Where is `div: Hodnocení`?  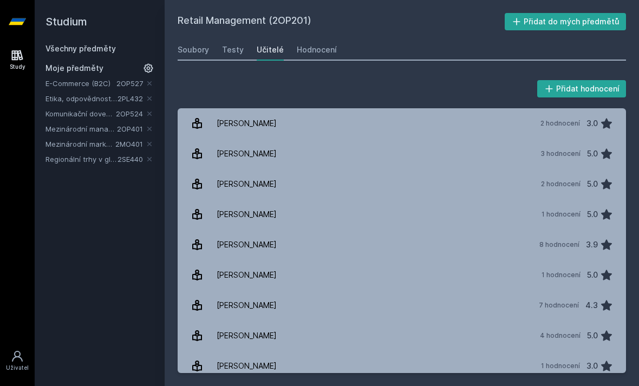
div: Hodnocení is located at coordinates (317, 50).